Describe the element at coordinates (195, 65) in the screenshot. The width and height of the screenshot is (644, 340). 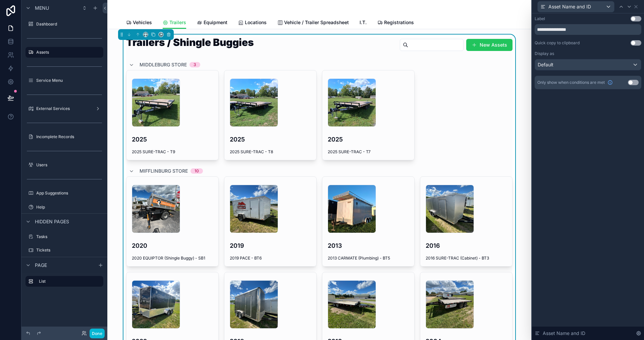
I see `div: 3` at that location.